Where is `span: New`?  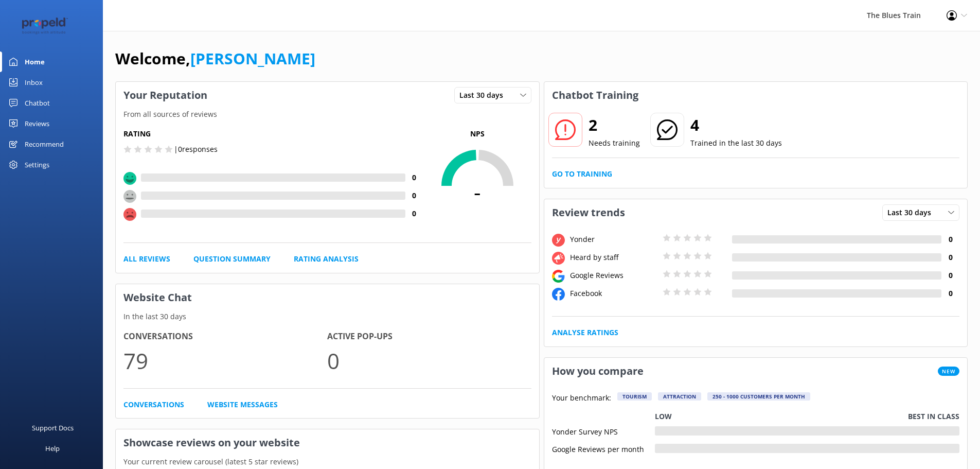
span: New is located at coordinates (948, 371).